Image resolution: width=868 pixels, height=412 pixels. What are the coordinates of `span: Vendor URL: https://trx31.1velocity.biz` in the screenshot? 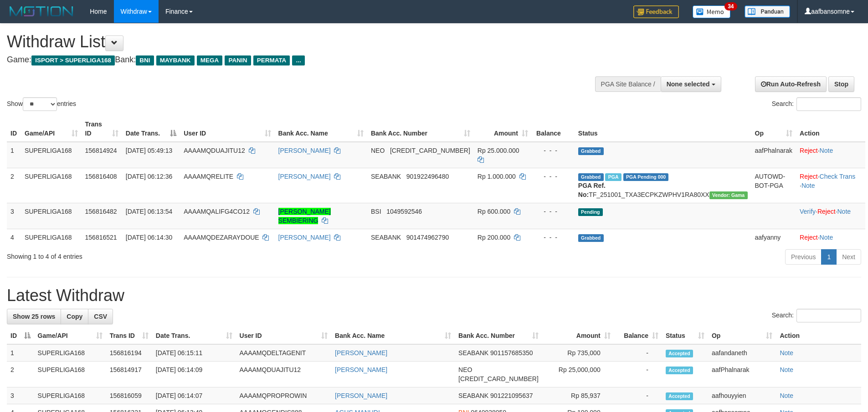 It's located at (728, 196).